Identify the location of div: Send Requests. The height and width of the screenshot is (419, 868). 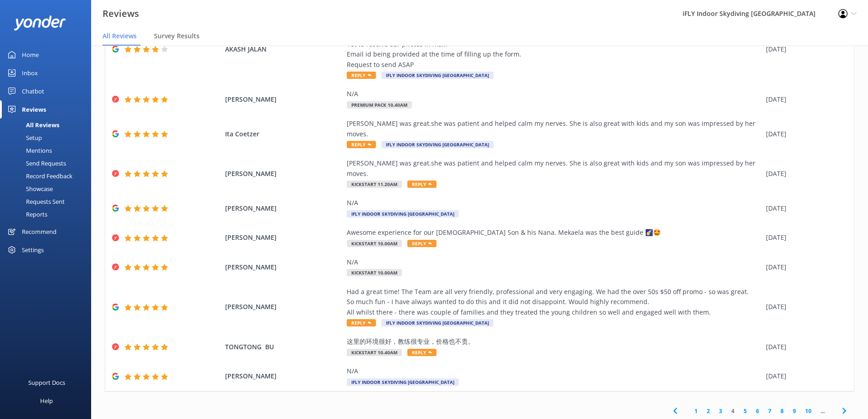
(35, 163).